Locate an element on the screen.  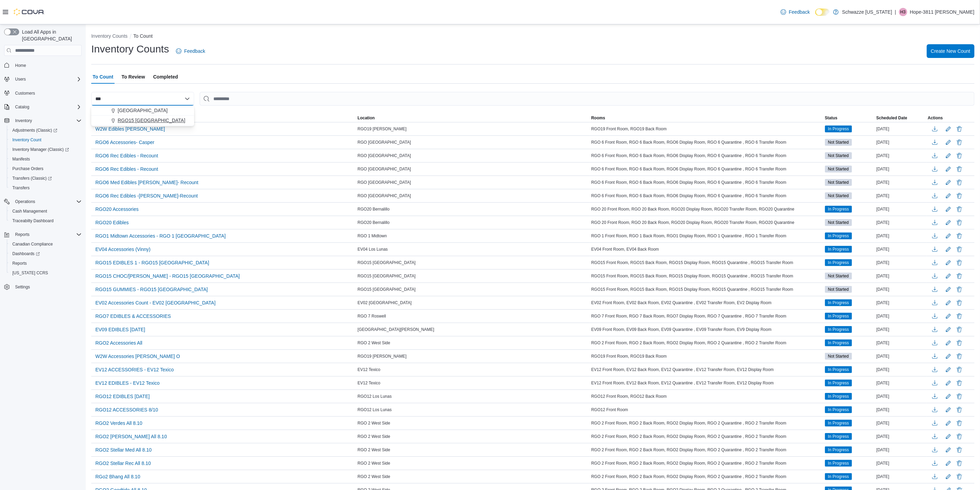
button: RGO6 Accessories- Casper is located at coordinates (125, 142).